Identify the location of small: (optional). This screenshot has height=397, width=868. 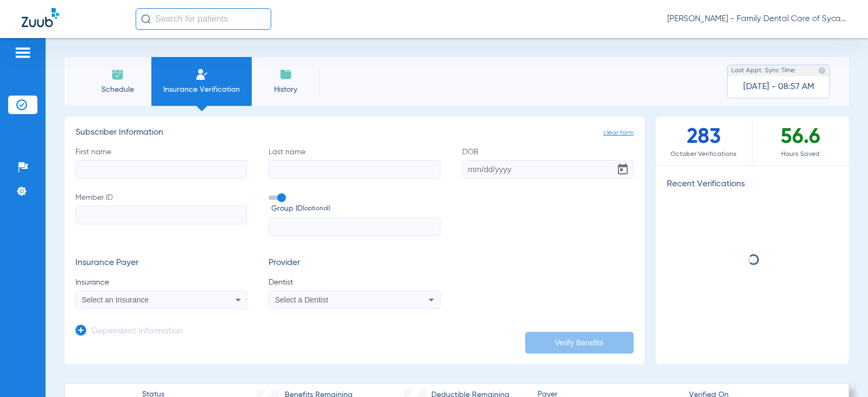
(317, 208).